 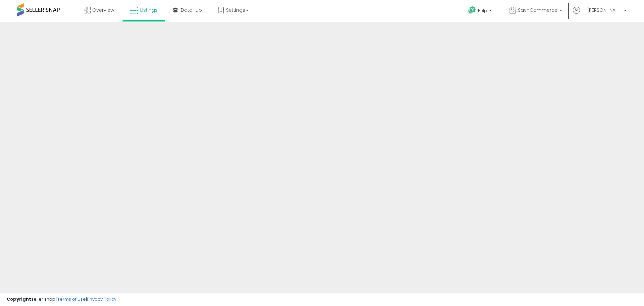 What do you see at coordinates (537, 10) in the screenshot?
I see `span: SaynCommerce` at bounding box center [537, 10].